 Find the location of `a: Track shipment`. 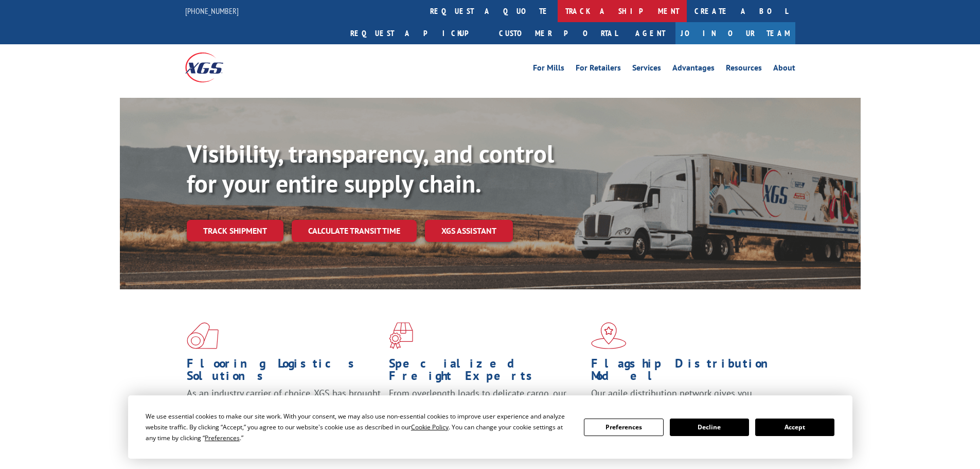

a: Track shipment is located at coordinates (235, 231).